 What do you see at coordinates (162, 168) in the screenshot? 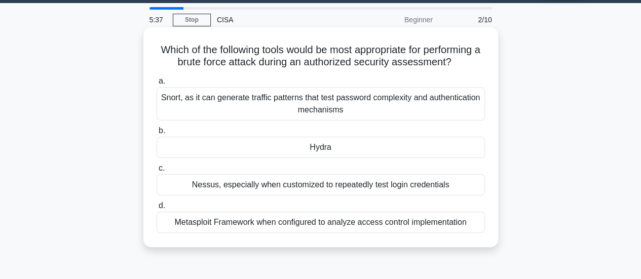
I see `span: c.` at bounding box center [162, 168].